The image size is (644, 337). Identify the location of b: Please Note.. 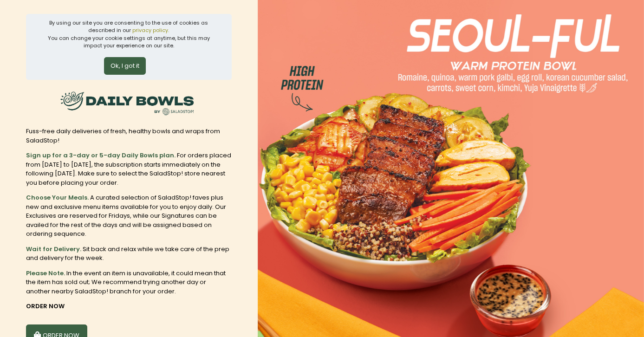
(46, 273).